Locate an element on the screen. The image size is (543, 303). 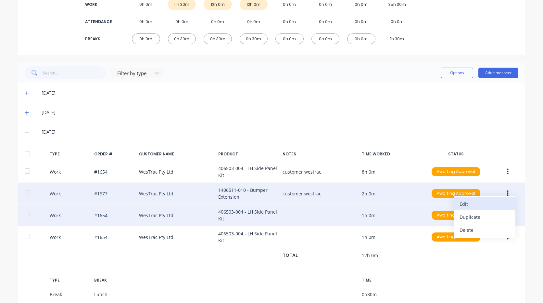
div: NOTES is located at coordinates (320, 154).